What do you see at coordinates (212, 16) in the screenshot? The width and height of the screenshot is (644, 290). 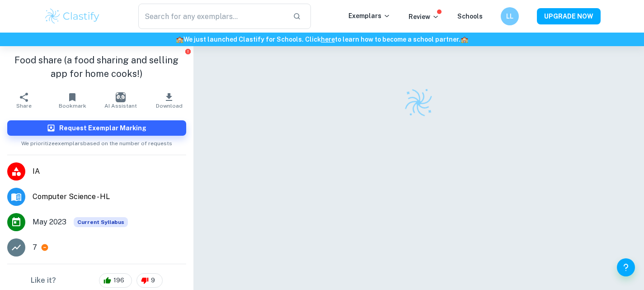 I see `input: Search for any exemplars...` at bounding box center [212, 16].